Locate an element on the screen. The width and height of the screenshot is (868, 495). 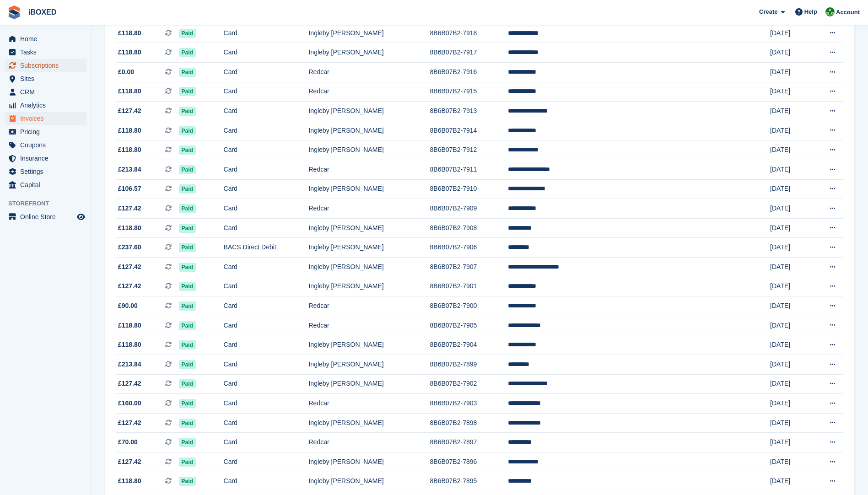
td: BACS Direct Debit is located at coordinates (266, 247).